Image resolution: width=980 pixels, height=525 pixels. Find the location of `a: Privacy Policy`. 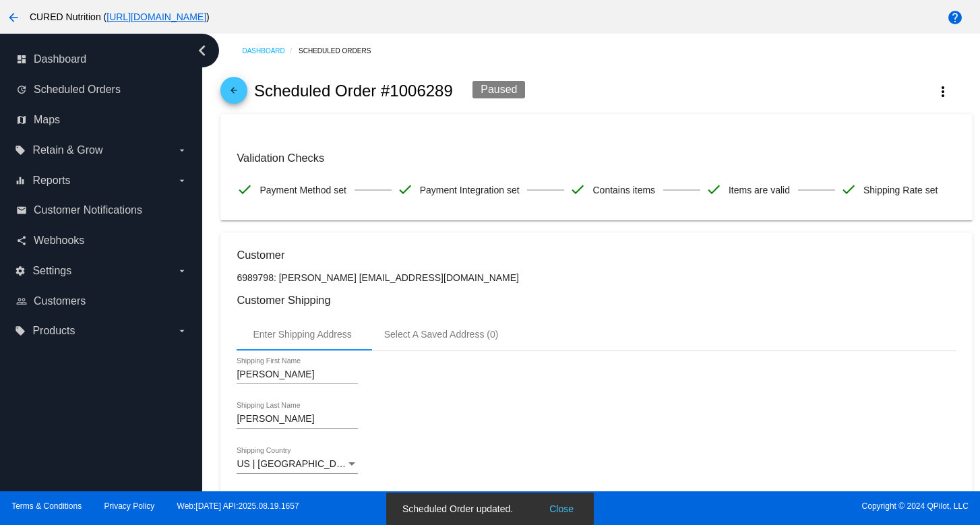

a: Privacy Policy is located at coordinates (129, 507).